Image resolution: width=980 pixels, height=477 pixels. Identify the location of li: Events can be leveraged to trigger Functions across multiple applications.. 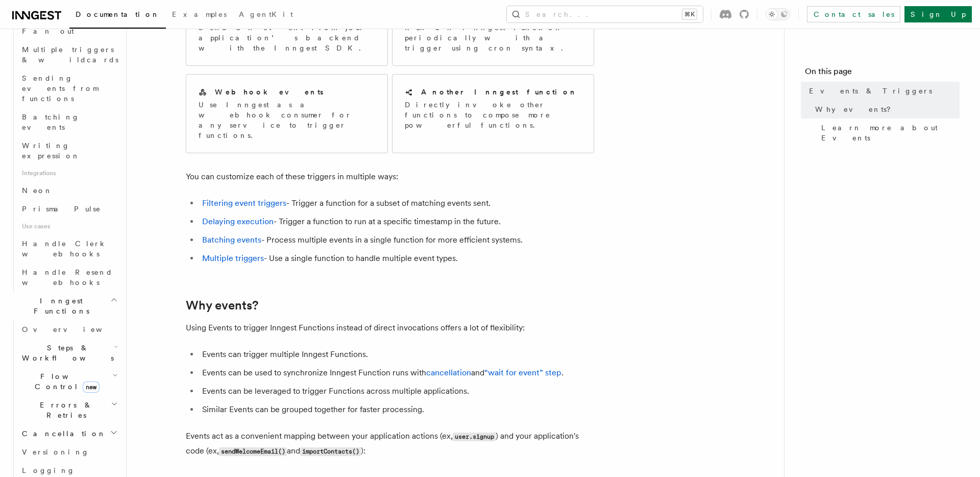
(397, 391).